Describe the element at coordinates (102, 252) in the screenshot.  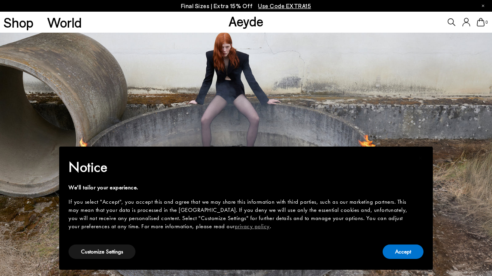
I see `button: Customize Settings` at that location.